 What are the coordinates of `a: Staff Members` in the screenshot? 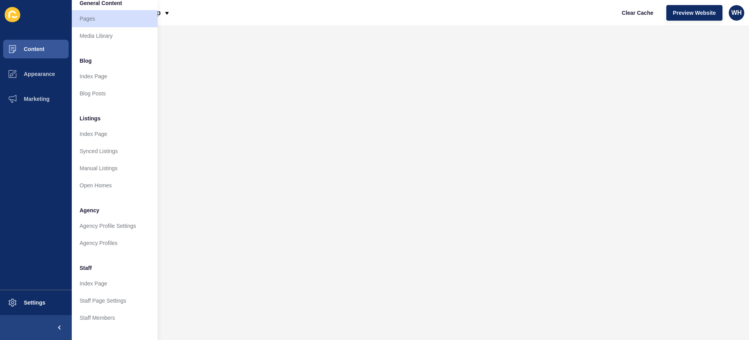 It's located at (115, 318).